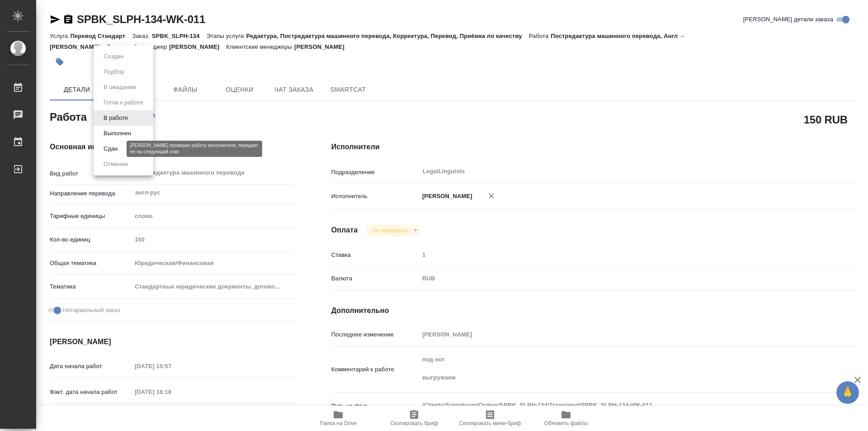 The image size is (868, 431). What do you see at coordinates (114, 57) in the screenshot?
I see `button: Создан` at bounding box center [114, 57].